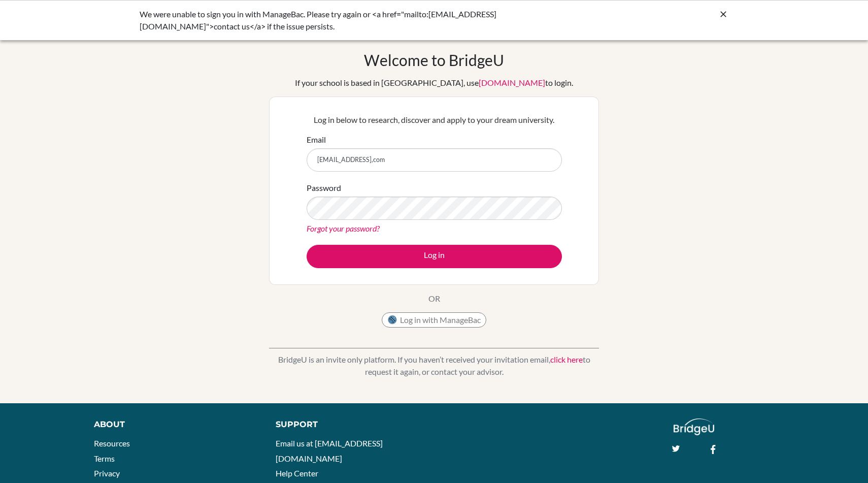 The width and height of the screenshot is (868, 483). What do you see at coordinates (434, 320) in the screenshot?
I see `button: Log in with ManageBac` at bounding box center [434, 320].